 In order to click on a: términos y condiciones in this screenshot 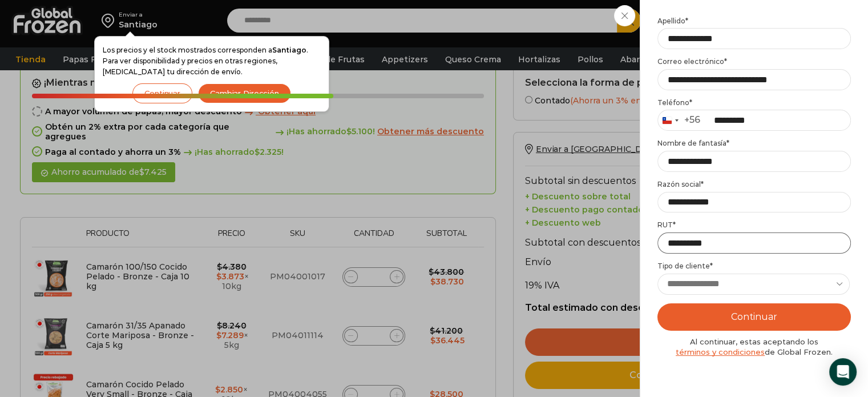, I will do `click(721, 352)`.